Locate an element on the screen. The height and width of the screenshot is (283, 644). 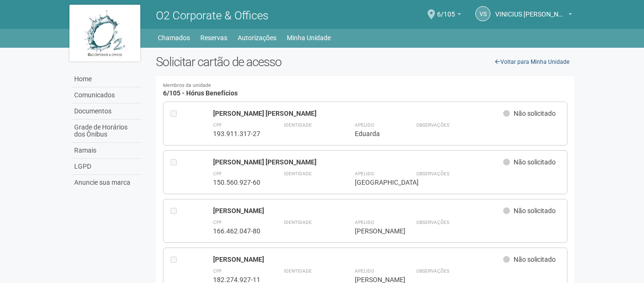
h2: Solicitar cartão de acesso is located at coordinates (365, 62).